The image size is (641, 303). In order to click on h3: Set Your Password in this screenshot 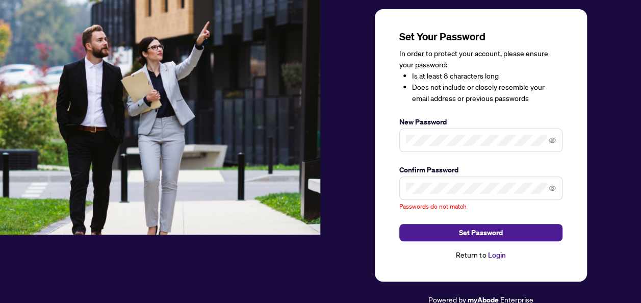, I will do `click(481, 37)`.